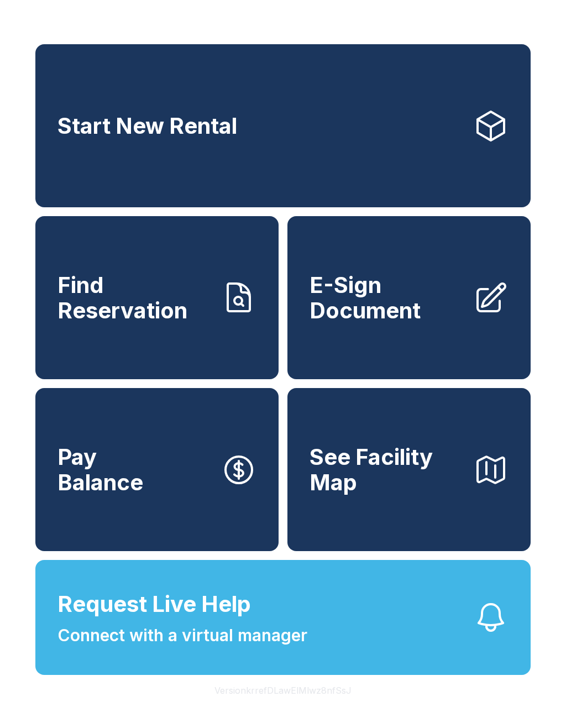 The height and width of the screenshot is (728, 566). Describe the element at coordinates (283, 125) in the screenshot. I see `a: Start New Rental` at that location.